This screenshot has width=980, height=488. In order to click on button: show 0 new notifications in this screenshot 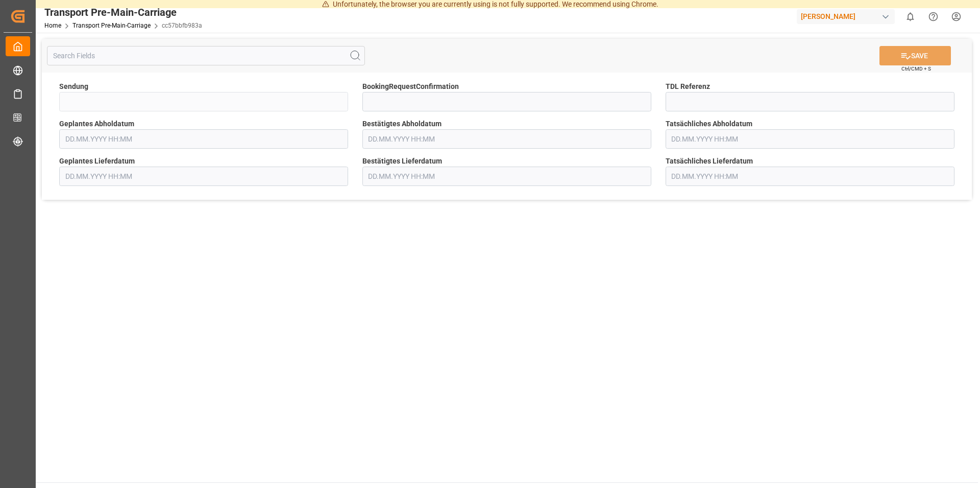, I will do `click(910, 17)`.